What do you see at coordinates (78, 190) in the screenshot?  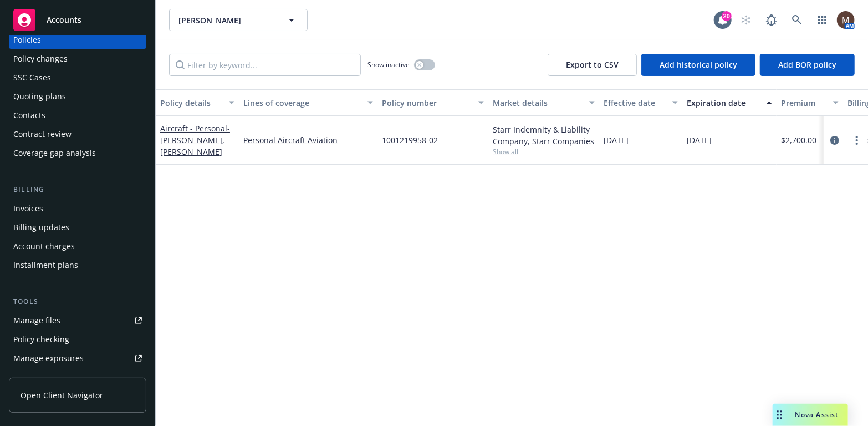 I see `div: Billing` at bounding box center [78, 190].